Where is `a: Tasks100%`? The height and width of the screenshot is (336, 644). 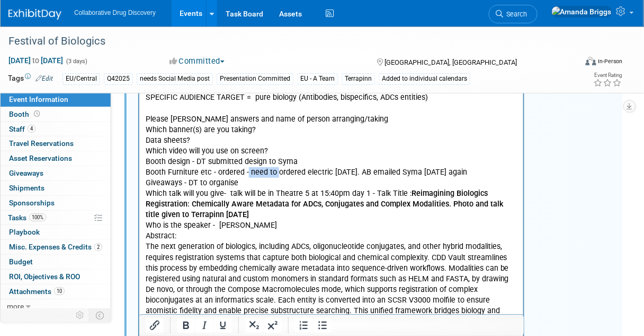 a: Tasks100% is located at coordinates (56, 217).